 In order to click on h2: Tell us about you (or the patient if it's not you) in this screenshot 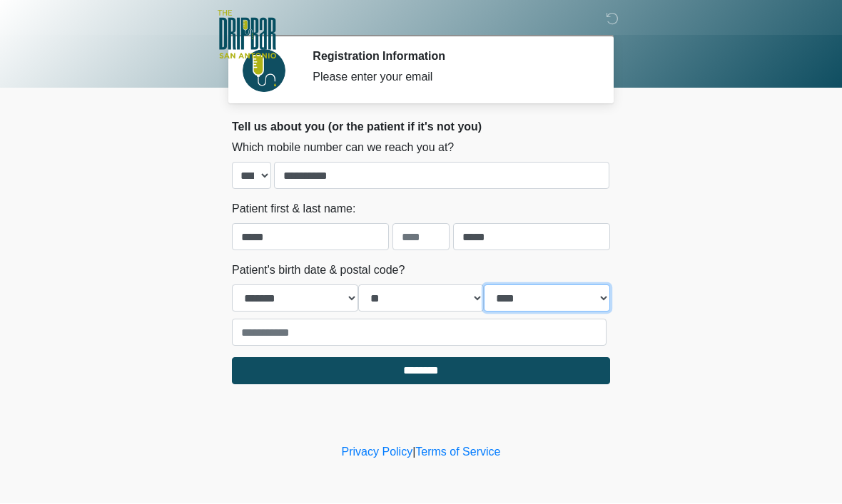, I will do `click(421, 127)`.